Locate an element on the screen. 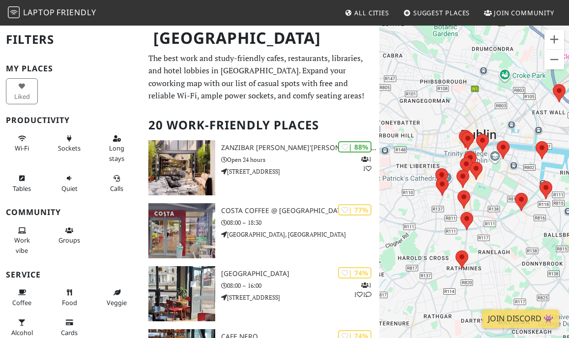  img: Grove Road Cafe is located at coordinates (182, 294).